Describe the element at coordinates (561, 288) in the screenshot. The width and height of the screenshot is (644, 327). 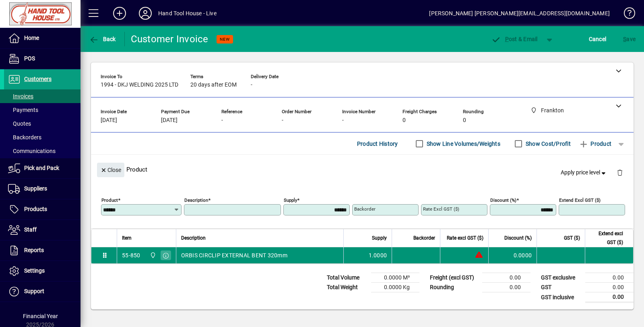
I see `td: GST` at that location.